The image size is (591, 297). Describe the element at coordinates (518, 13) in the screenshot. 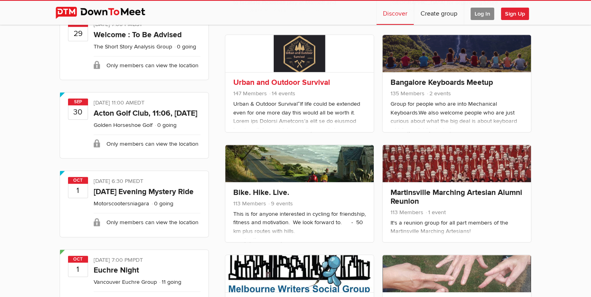

I see `a: Sign Up` at that location.